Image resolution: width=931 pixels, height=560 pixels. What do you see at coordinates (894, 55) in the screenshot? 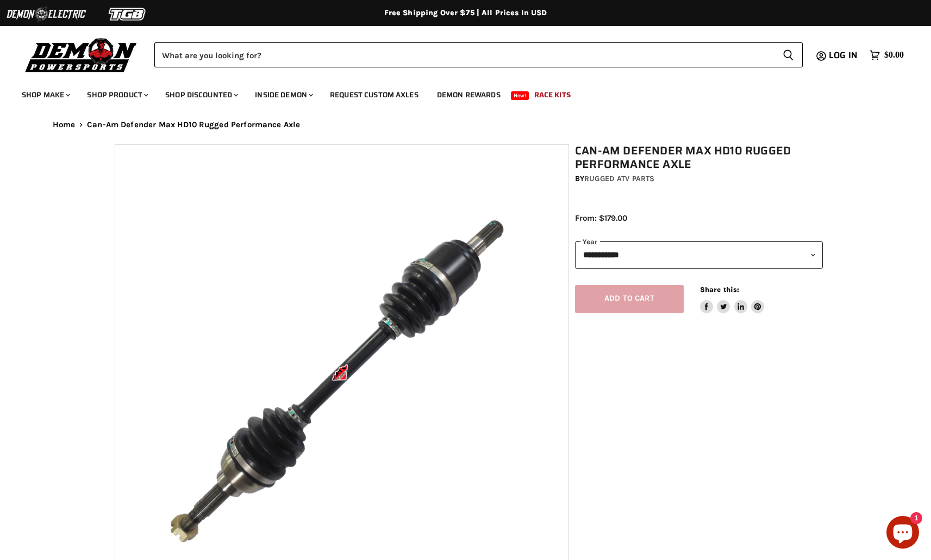
I see `span: $0.00` at bounding box center [894, 55].